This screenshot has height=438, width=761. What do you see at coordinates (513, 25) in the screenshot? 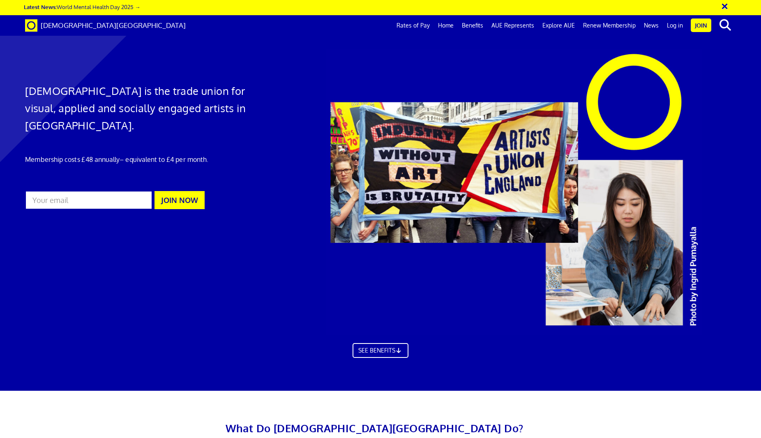
I see `a: AUE Represents` at bounding box center [513, 25].